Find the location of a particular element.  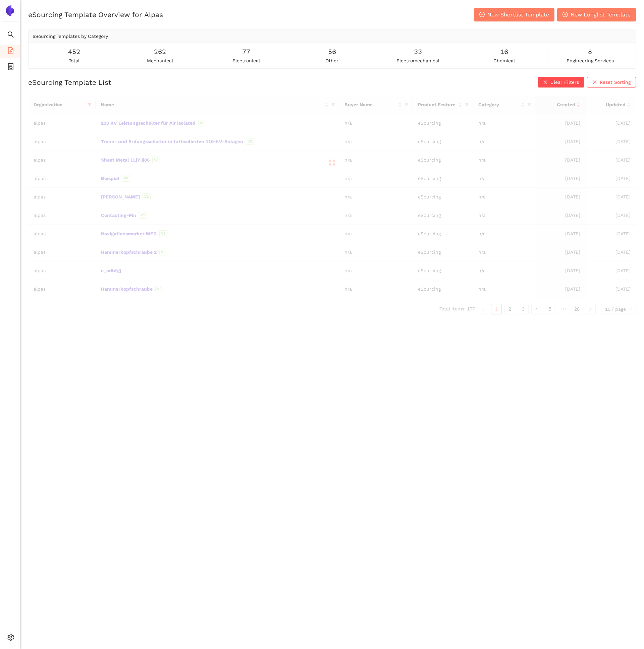

span: 33 is located at coordinates (418, 52).